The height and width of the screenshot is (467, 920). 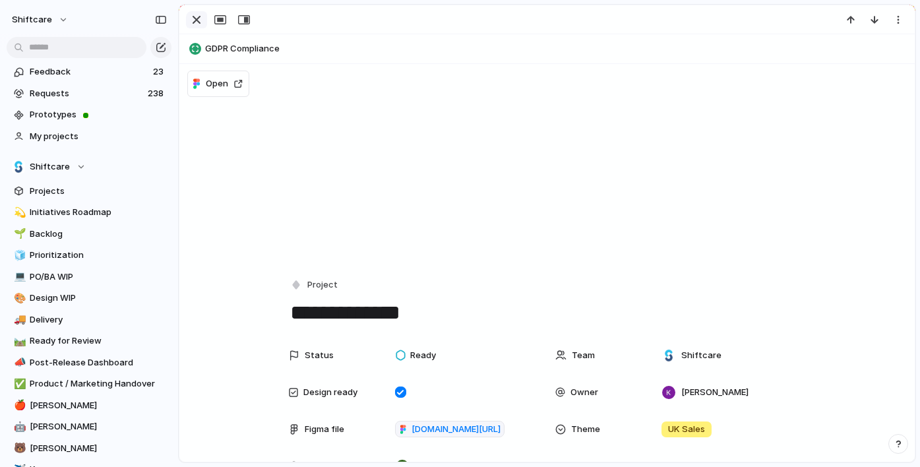 What do you see at coordinates (319, 355) in the screenshot?
I see `span: Status` at bounding box center [319, 355].